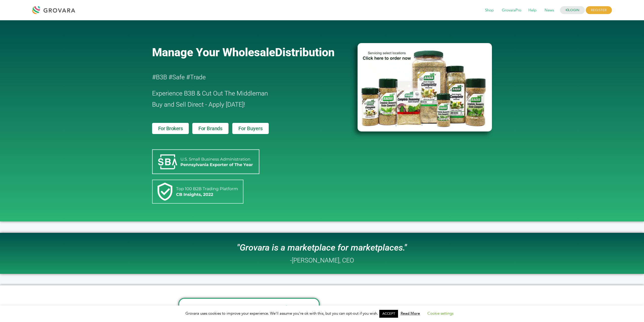 Image resolution: width=644 pixels, height=322 pixels. I want to click on a: GrovaraPro, so click(512, 11).